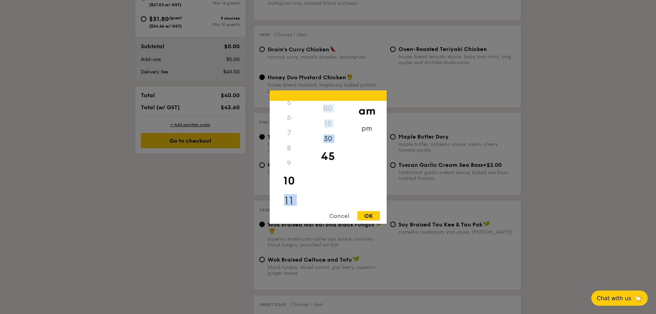 The width and height of the screenshot is (656, 314). What do you see at coordinates (289, 133) in the screenshot?
I see `div: 7` at bounding box center [289, 133].